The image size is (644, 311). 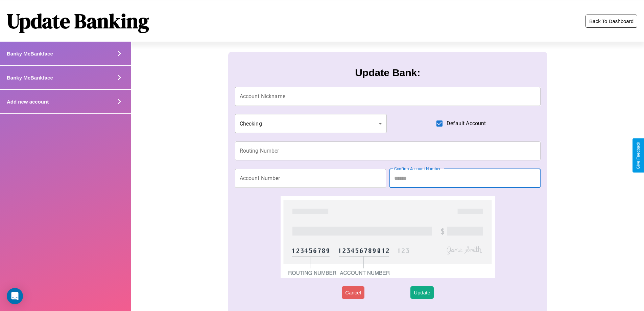 What do you see at coordinates (611, 21) in the screenshot?
I see `button: Back To Dashboard` at bounding box center [611, 21].